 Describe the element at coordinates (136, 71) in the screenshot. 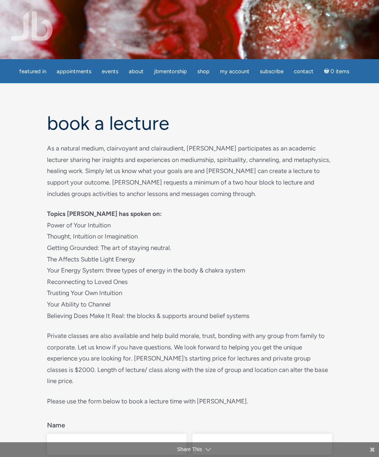

I see `span: About` at that location.